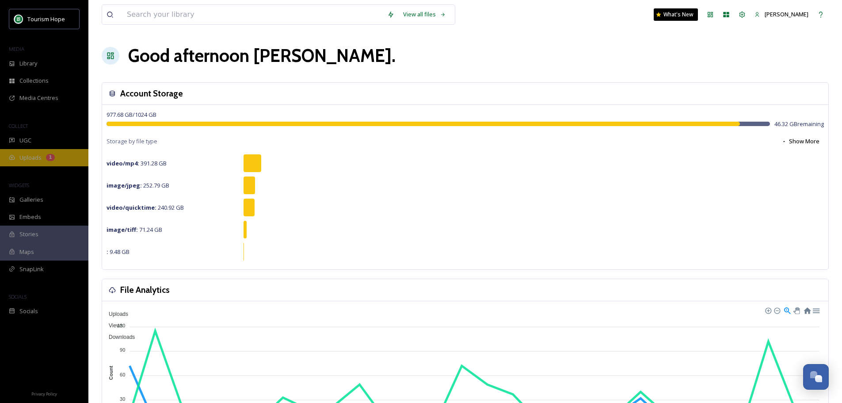  I want to click on button: Open Chat, so click(816, 377).